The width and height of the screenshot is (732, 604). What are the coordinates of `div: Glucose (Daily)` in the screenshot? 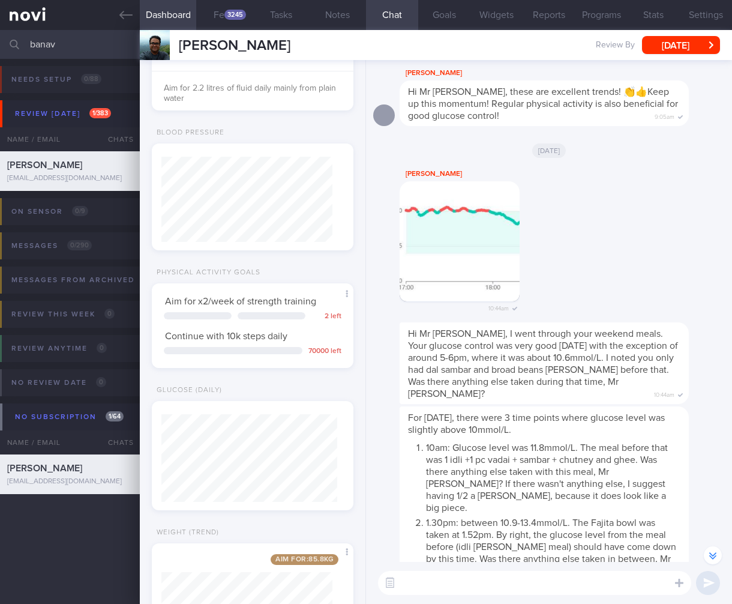 It's located at (187, 390).